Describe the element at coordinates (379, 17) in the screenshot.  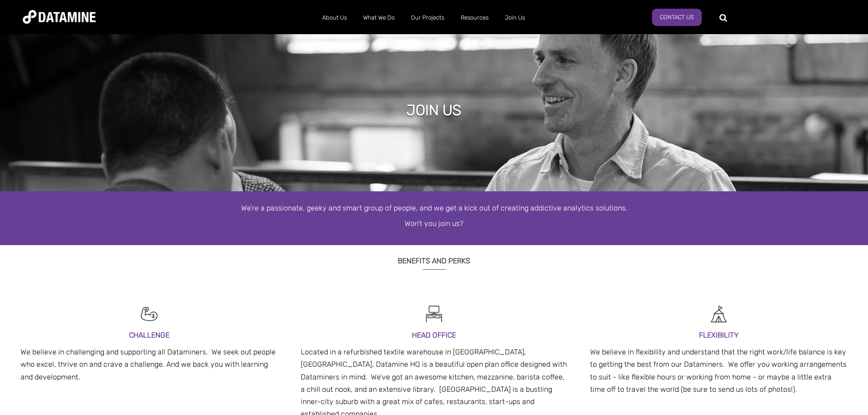
I see `a: What We Do` at that location.